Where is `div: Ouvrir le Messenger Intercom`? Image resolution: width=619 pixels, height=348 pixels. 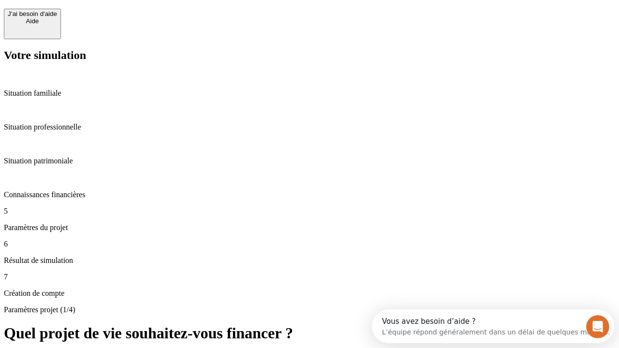 div: Ouvrir le Messenger Intercom is located at coordinates (135, 17).